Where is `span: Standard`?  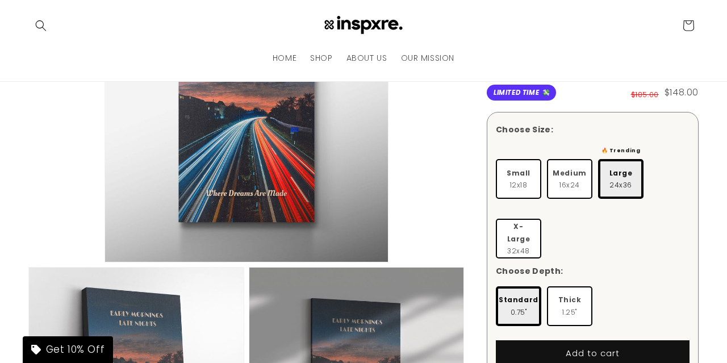
span: Standard is located at coordinates (519, 301).